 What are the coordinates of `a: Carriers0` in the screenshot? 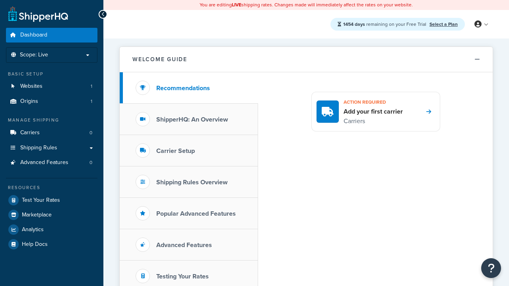 It's located at (52, 133).